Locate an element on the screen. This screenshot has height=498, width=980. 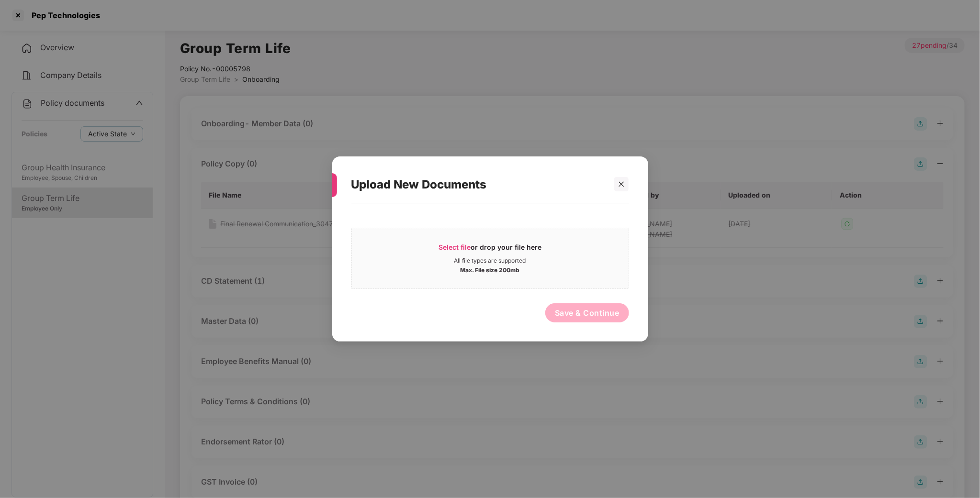
div: All file types are supported is located at coordinates (490, 261).